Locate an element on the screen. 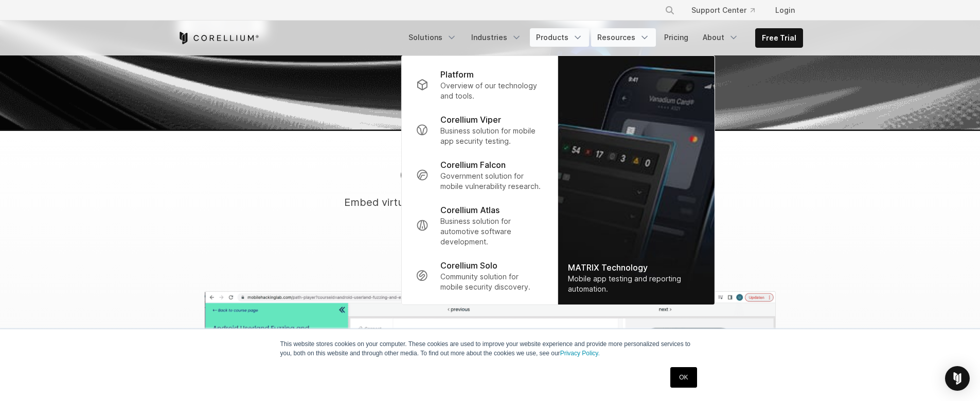 This screenshot has width=980, height=401. p: Corellium Atlas is located at coordinates (470, 210).